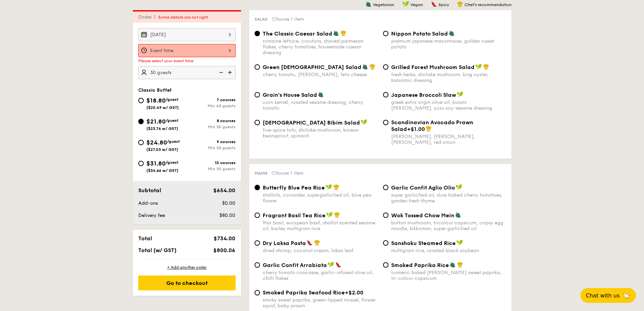 The height and width of the screenshot is (311, 644). Describe the element at coordinates (320, 276) in the screenshot. I see `div: cherry tomato concasse, garlic-infused olive oil, chilli flakes` at that location.